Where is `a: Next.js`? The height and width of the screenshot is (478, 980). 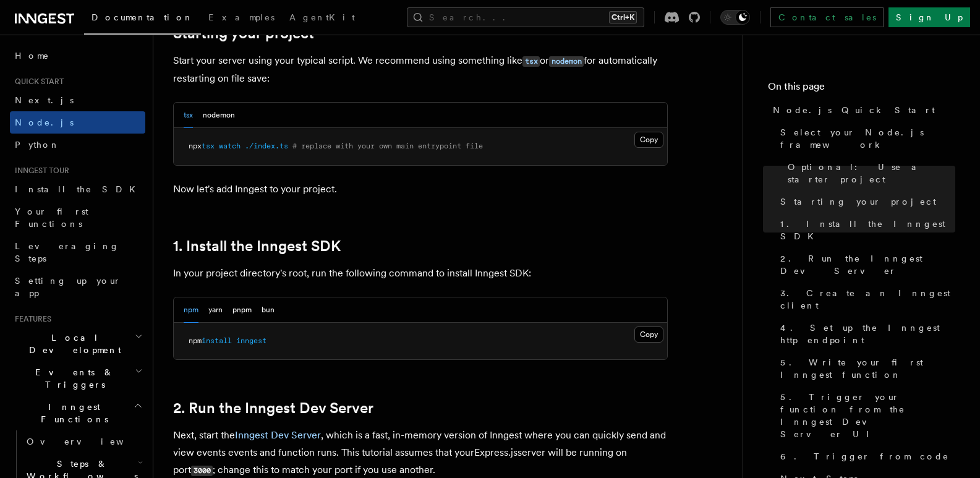
a: Next.js is located at coordinates (77, 100).